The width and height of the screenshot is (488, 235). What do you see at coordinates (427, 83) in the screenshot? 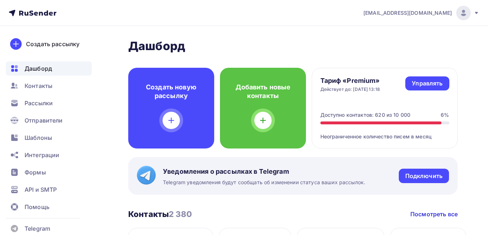
I see `div: Управлять` at bounding box center [427, 83].